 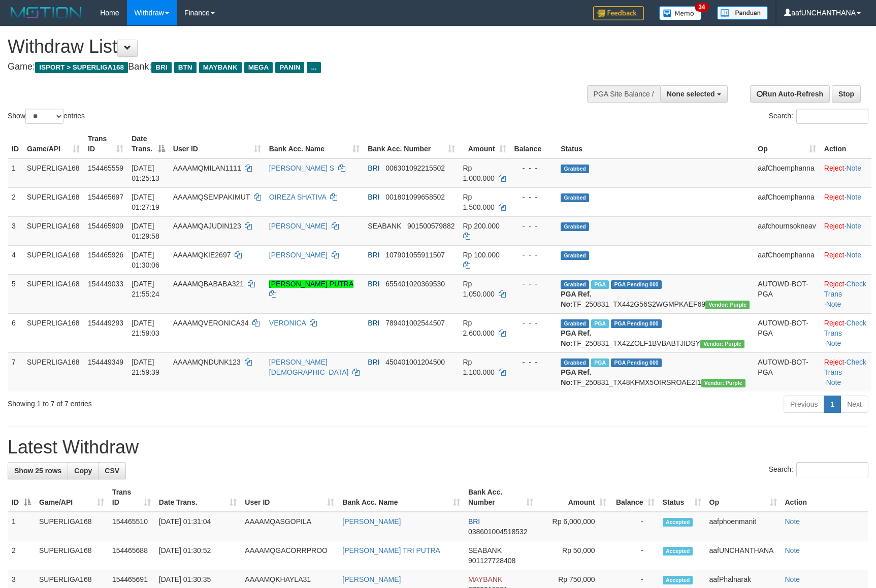 I want to click on th: Bank Acc. Name: activate to sort column ascending, so click(x=314, y=144).